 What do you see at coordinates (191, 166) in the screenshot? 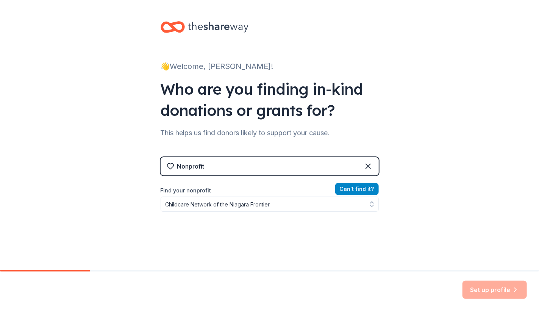
I see `div: Nonprofit` at bounding box center [191, 166].